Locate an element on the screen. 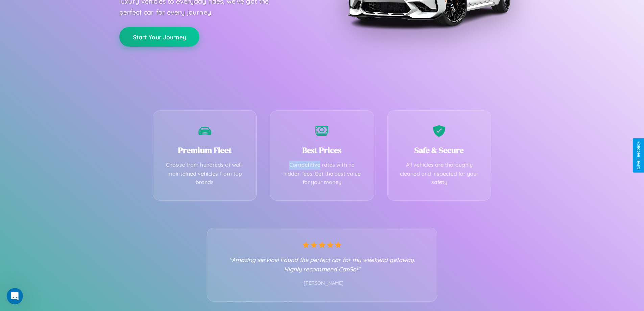 This screenshot has height=311, width=644. h3: Best Prices is located at coordinates (322, 150).